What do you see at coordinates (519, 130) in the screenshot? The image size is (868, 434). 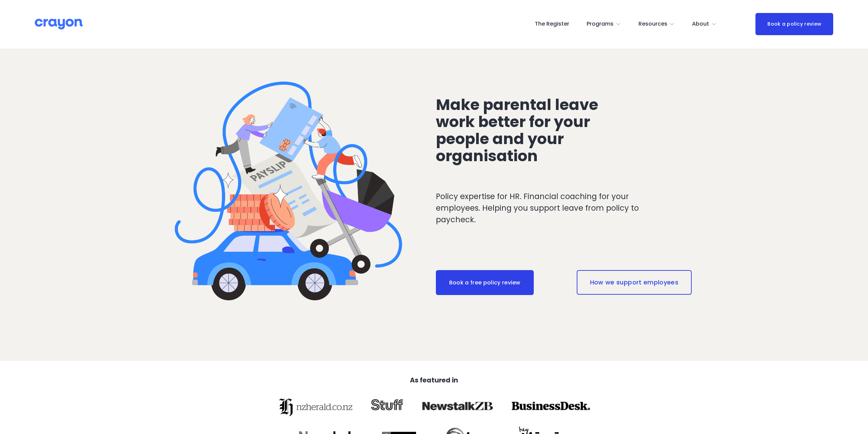 I see `span: Make parental leave work better for your people and your organisation` at bounding box center [519, 130].